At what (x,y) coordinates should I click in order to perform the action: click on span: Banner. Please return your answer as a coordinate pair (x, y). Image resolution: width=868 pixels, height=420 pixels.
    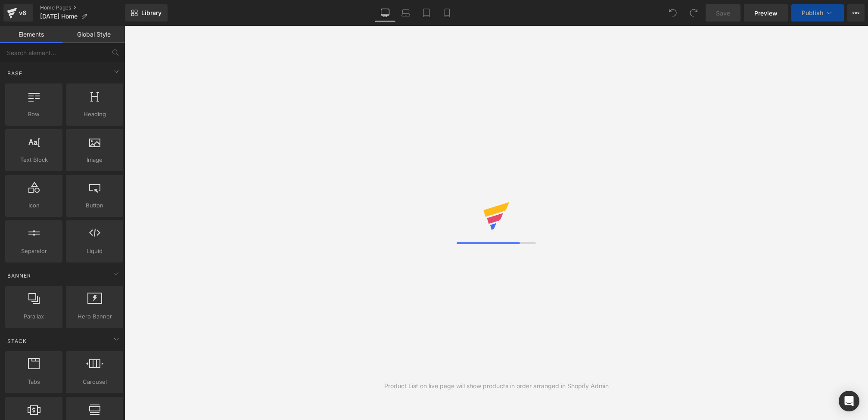
    Looking at the image, I should click on (19, 275).